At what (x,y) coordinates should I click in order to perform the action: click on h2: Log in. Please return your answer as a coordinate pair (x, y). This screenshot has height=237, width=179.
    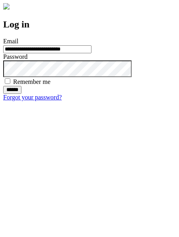
    Looking at the image, I should click on (89, 24).